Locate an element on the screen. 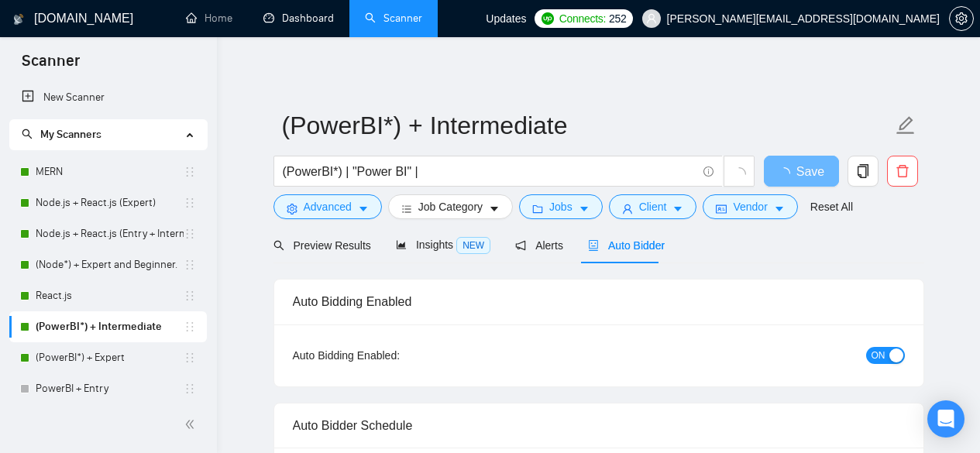 Image resolution: width=980 pixels, height=453 pixels. div: Open Intercom Messenger is located at coordinates (945, 419).